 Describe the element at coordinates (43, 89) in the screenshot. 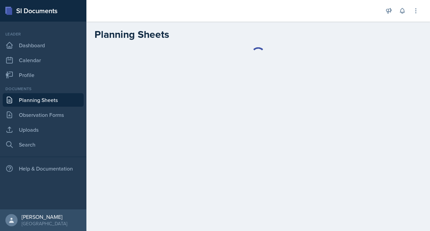

I see `div: Documents` at that location.